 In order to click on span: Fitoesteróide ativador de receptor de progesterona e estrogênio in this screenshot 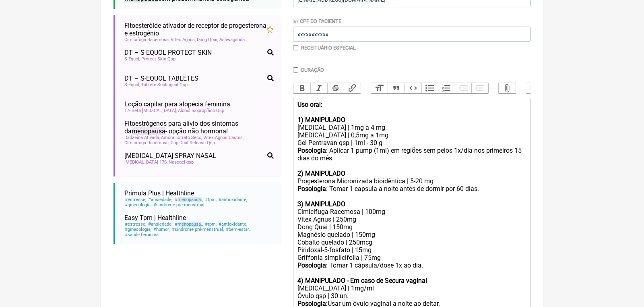, I will do `click(195, 29)`.